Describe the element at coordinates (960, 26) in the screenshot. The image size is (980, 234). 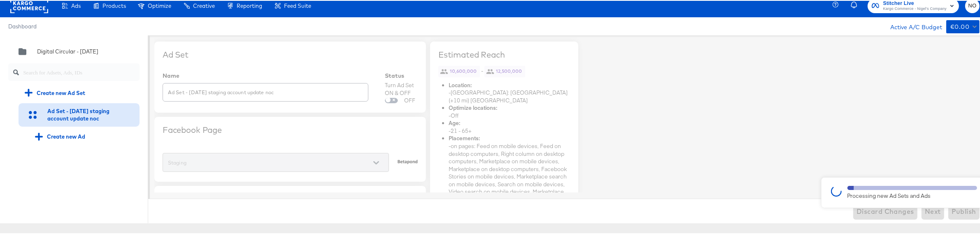
I see `div: €0.00` at that location.